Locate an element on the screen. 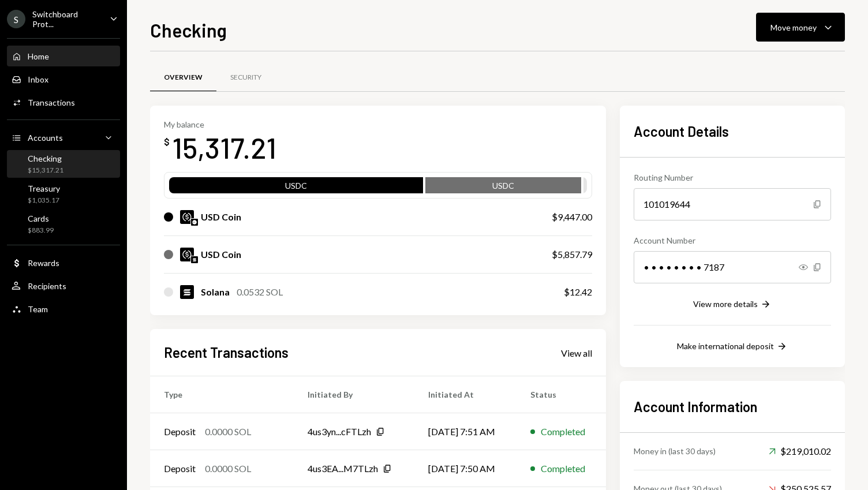 The image size is (868, 490). div: Accounts is located at coordinates (45, 137).